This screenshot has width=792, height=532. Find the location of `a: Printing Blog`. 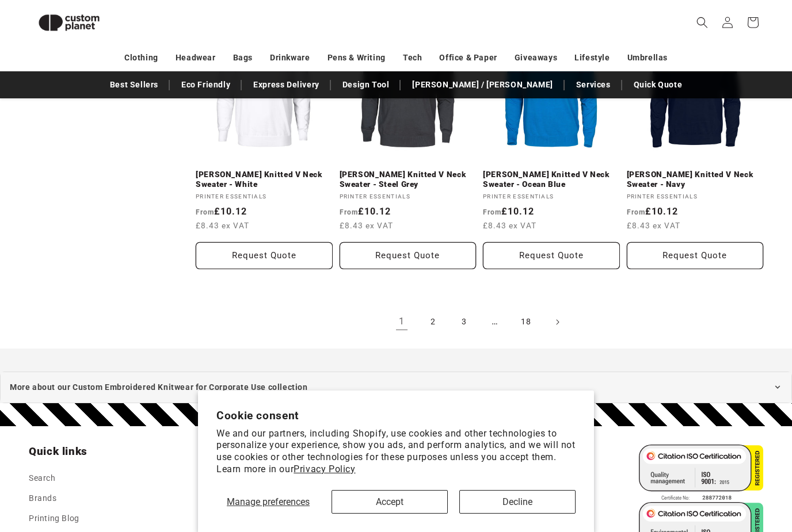

a: Printing Blog is located at coordinates (54, 518).